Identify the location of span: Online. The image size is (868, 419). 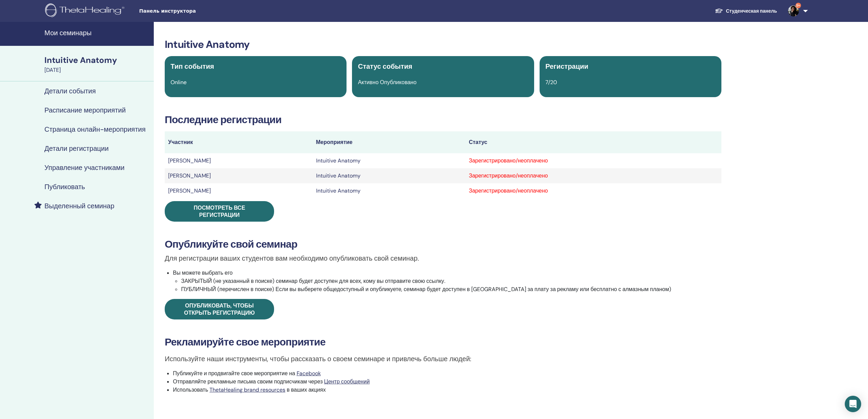
(179, 82).